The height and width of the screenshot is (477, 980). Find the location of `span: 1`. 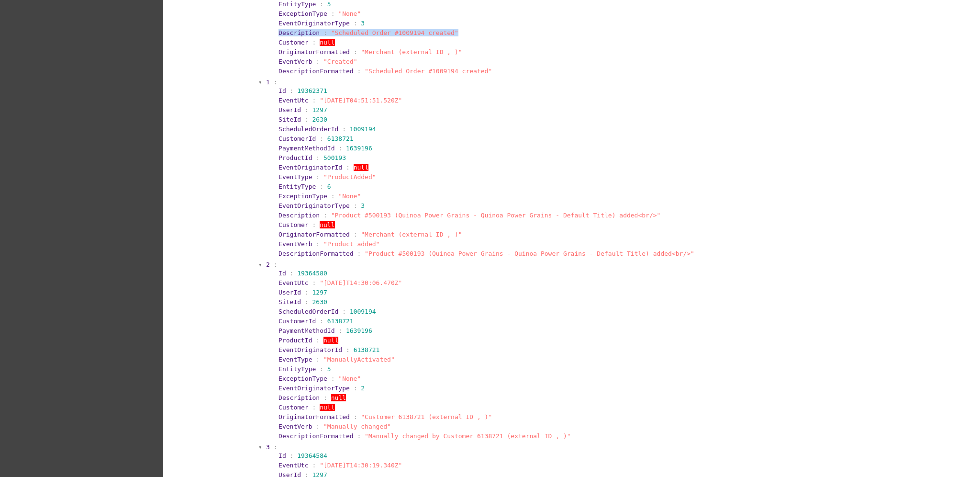

span: 1 is located at coordinates (268, 82).